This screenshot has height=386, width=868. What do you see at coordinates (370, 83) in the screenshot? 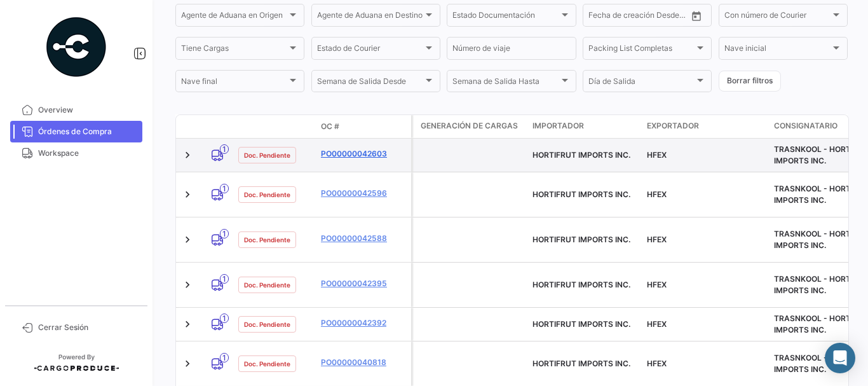
I see `span: Semana de Salida Desde` at bounding box center [370, 83].